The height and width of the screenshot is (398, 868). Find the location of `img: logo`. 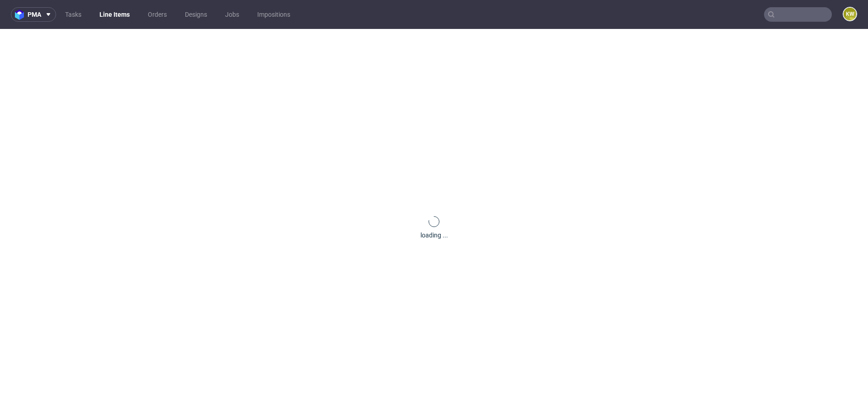

img: logo is located at coordinates (21, 14).